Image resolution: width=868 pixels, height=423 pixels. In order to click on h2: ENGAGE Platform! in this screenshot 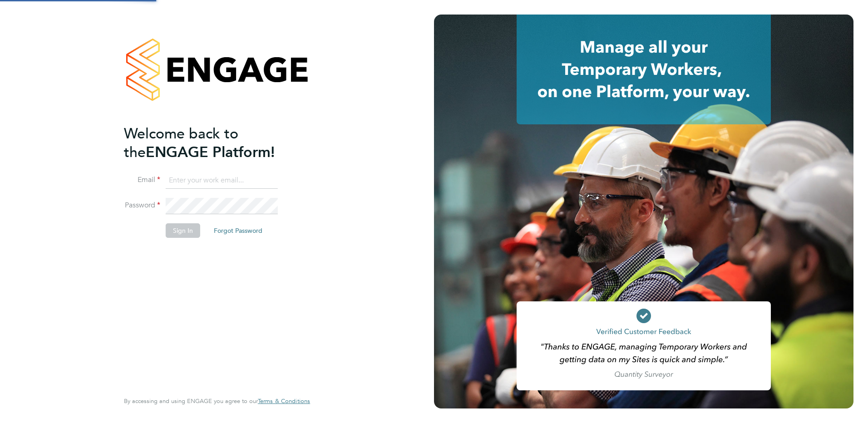, I will do `click(212, 143)`.